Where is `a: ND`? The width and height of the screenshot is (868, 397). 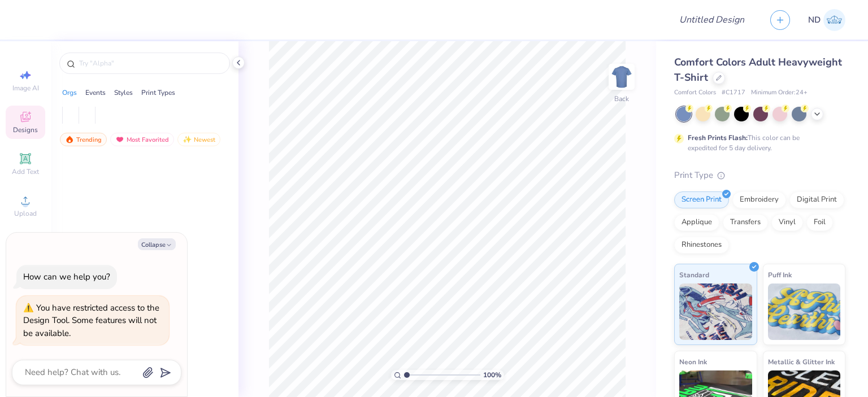
a: ND is located at coordinates (827, 20).